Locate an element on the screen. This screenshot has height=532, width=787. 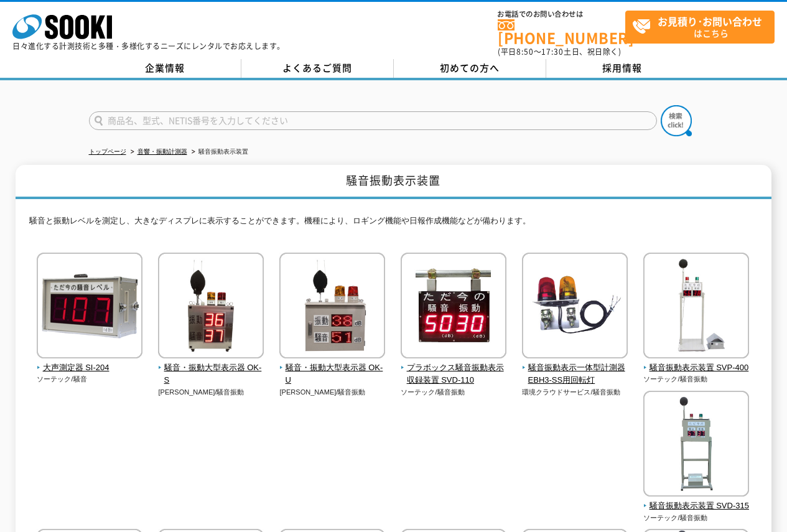
span: 騒音・振動大型表示器 OK-U is located at coordinates (332, 375).